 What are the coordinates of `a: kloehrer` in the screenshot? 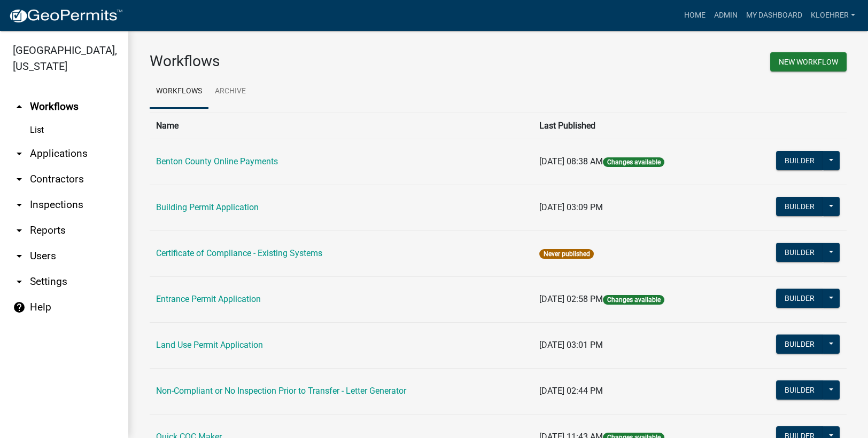 It's located at (832, 15).